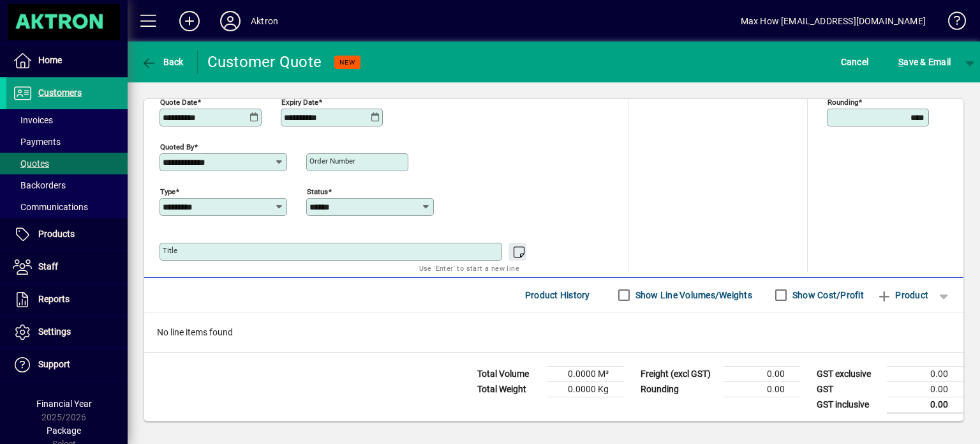  Describe the element at coordinates (951, 23) in the screenshot. I see `a: Knowledge Base` at that location.